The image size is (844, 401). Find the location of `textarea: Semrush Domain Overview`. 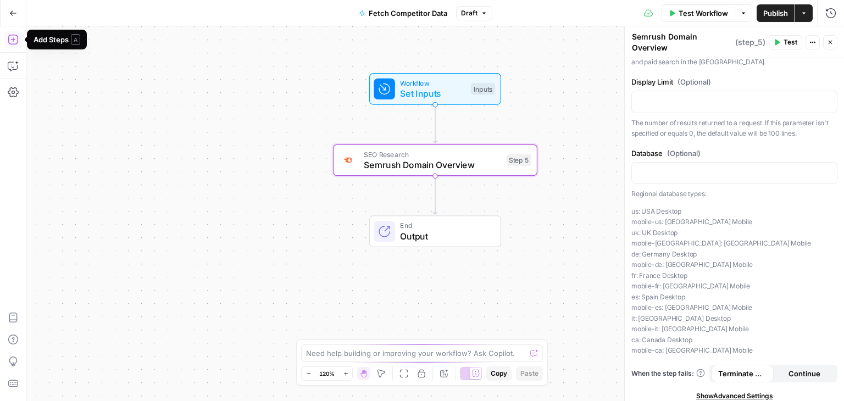

textarea: Semrush Domain Overview is located at coordinates (682, 42).